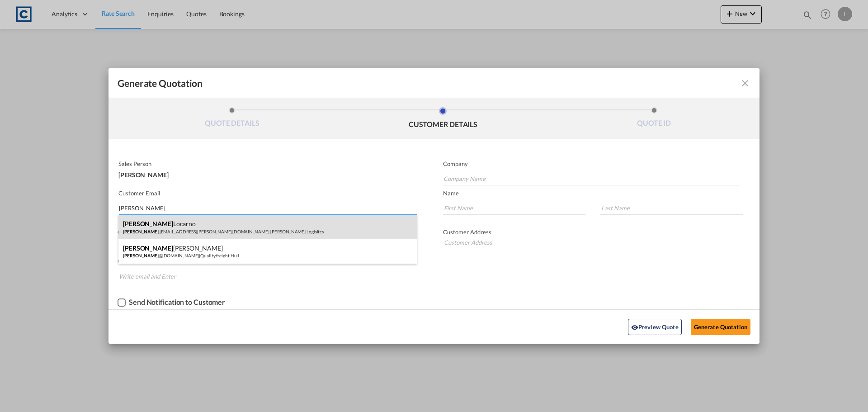 The height and width of the screenshot is (412, 868). I want to click on p: Customer Email, so click(267, 193).